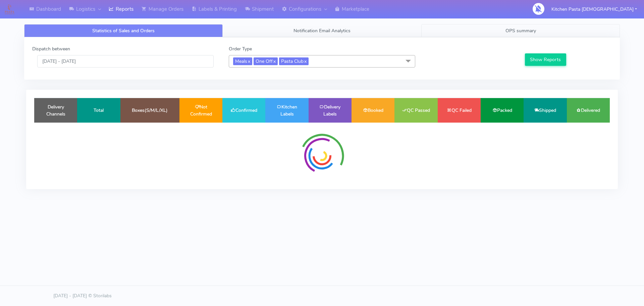 Image resolution: width=644 pixels, height=306 pixels. What do you see at coordinates (287, 110) in the screenshot?
I see `td: Kitchen Labels` at bounding box center [287, 110].